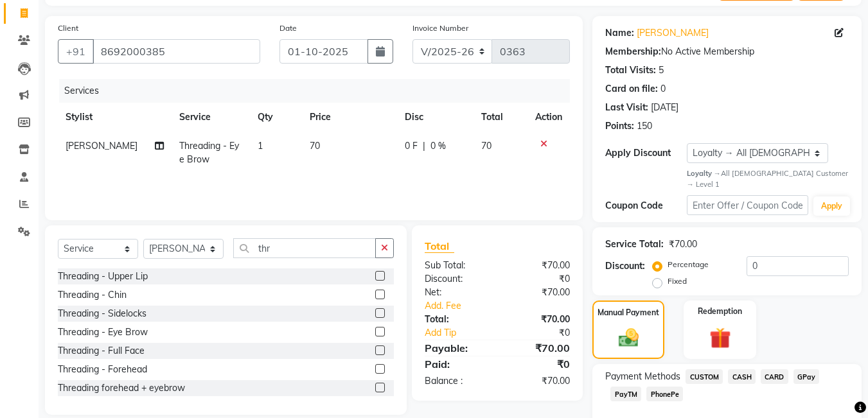  Describe the element at coordinates (619, 126) in the screenshot. I see `div: Points:` at that location.